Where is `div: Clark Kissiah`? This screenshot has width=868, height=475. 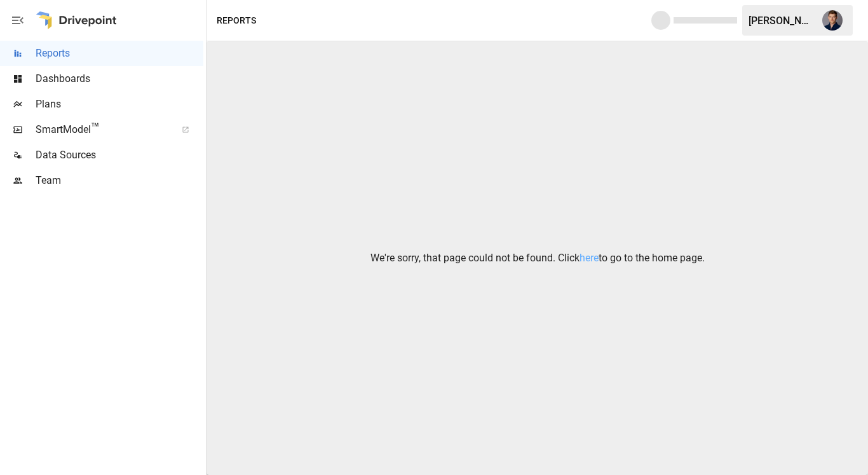
div: Clark Kissiah is located at coordinates (833, 20).